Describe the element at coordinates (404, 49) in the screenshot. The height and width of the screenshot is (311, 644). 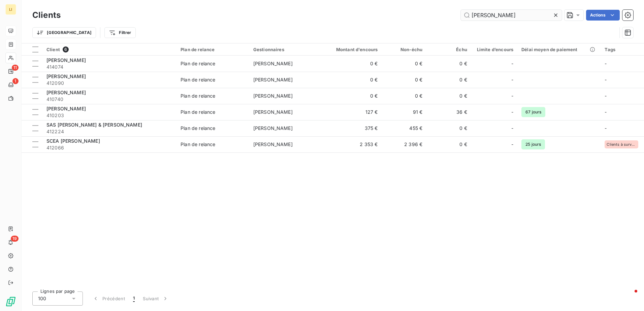
I see `div: Non-échu` at that location.